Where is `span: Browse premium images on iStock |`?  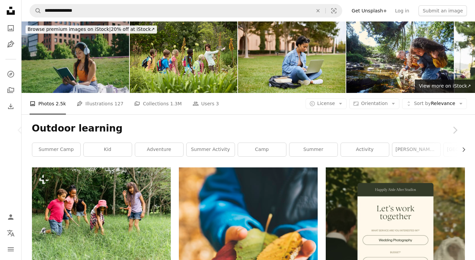
span: Browse premium images on iStock | is located at coordinates (69, 29).